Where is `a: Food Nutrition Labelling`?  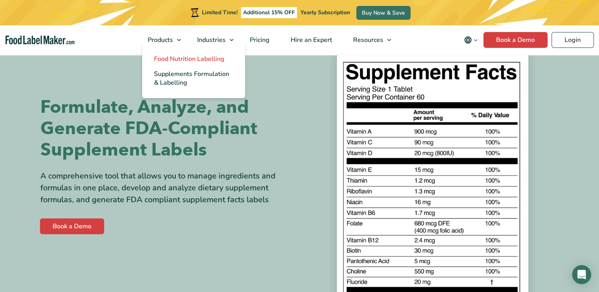 a: Food Nutrition Labelling is located at coordinates (194, 59).